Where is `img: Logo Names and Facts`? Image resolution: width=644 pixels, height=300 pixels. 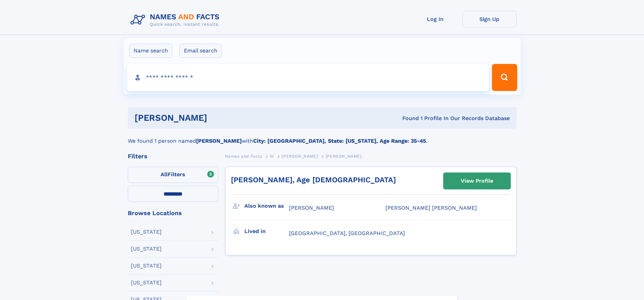 img: Logo Names and Facts is located at coordinates (176, 20).